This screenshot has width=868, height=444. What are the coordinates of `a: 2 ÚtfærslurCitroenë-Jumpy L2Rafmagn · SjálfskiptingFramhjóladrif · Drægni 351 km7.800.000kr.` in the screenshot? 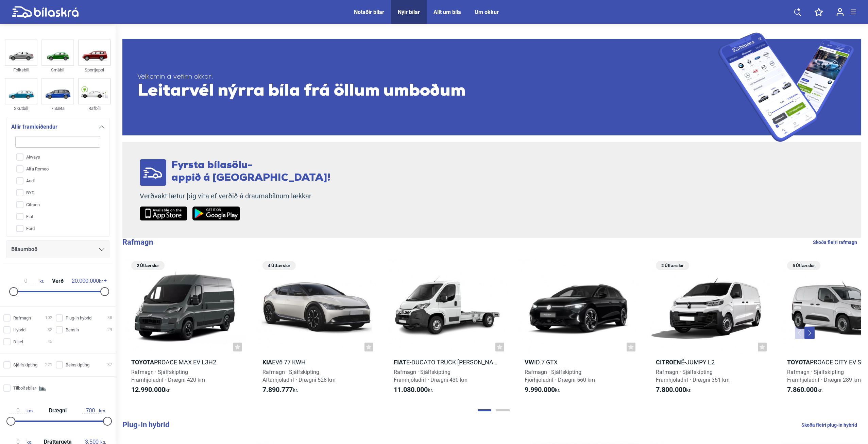 It's located at (710, 329).